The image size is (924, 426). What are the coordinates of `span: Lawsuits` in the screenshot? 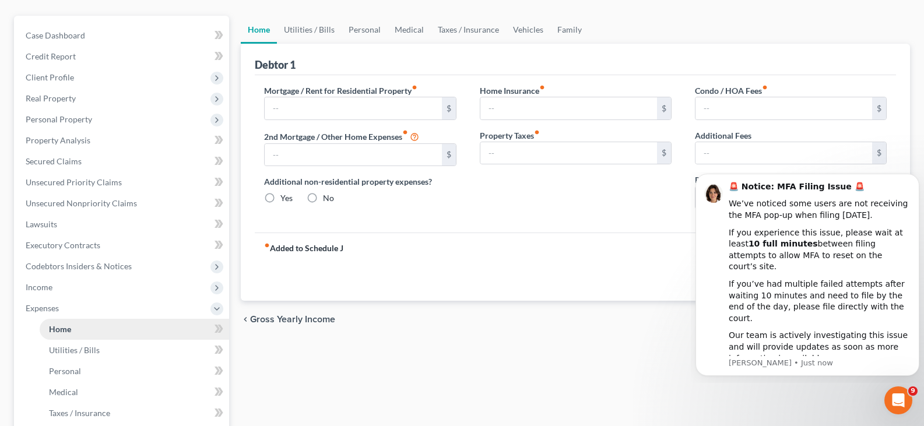 It's located at (41, 224).